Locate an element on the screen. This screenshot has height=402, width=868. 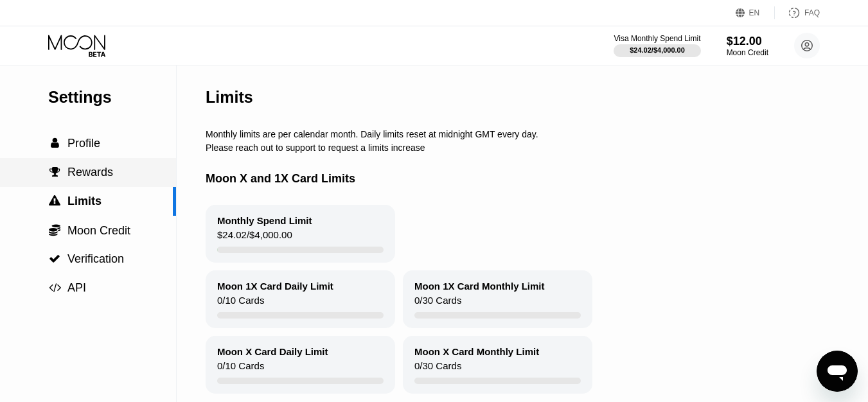
div: $12.00Moon Credit is located at coordinates (747, 46).